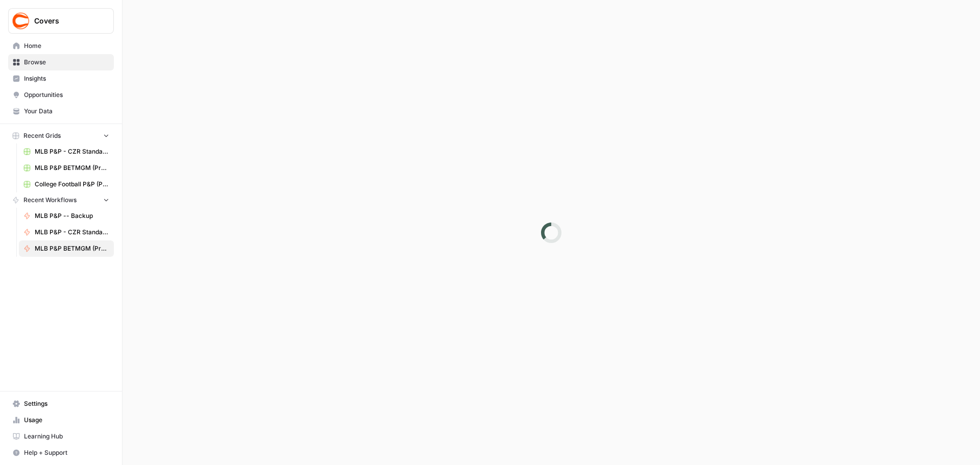  I want to click on a: Opportunities, so click(61, 95).